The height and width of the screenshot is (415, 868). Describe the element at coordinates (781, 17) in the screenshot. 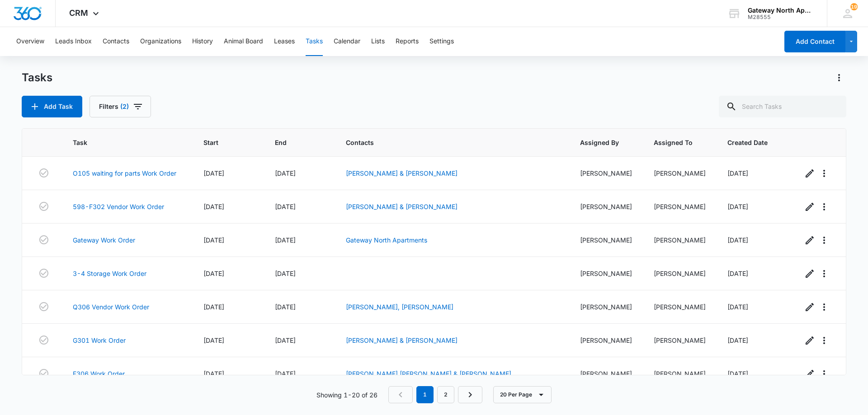

I see `div: account id` at that location.